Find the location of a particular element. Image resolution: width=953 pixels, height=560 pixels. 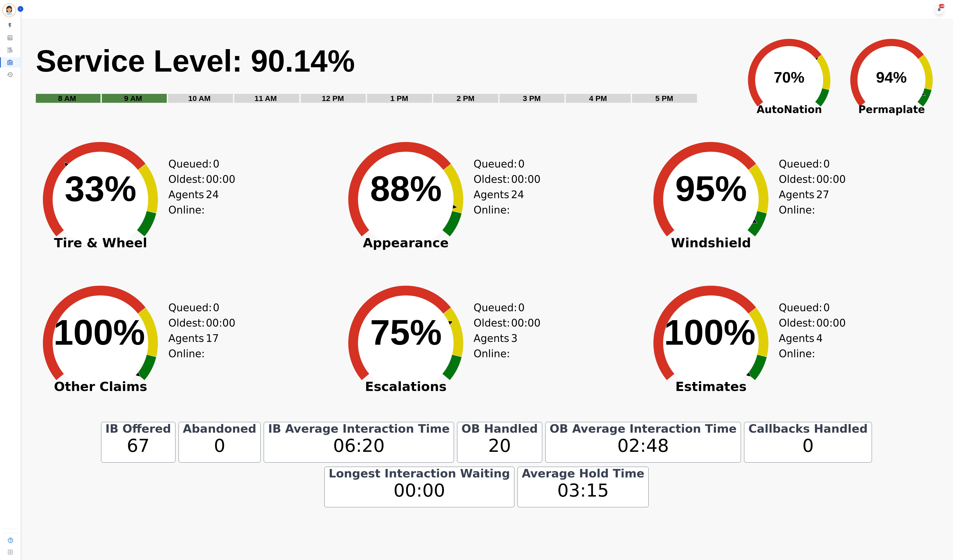

div: 67 is located at coordinates (138, 446).